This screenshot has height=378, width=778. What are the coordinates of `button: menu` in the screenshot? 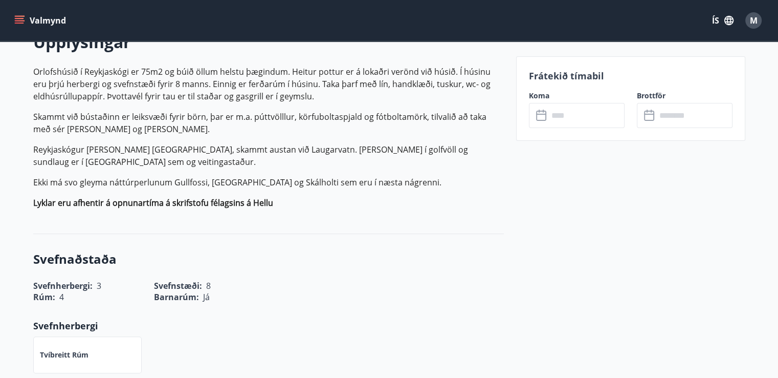 It's located at (41, 20).